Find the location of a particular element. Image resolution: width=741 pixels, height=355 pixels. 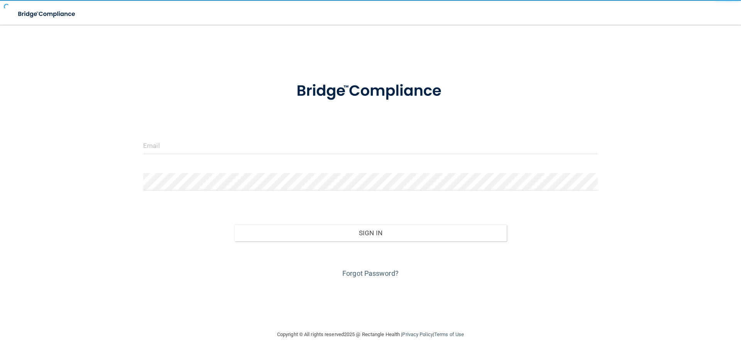

a: Forgot Password? is located at coordinates (371, 273).